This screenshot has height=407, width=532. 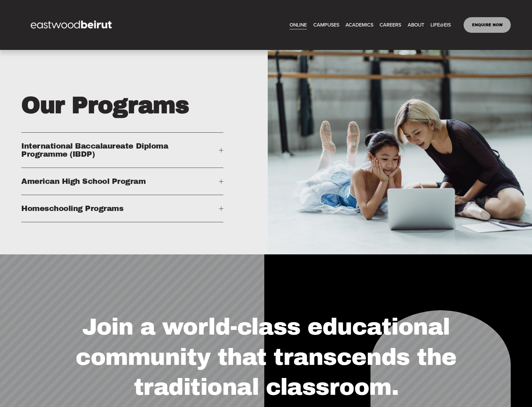 I want to click on button: International Baccalaureate Diploma Programme (IBDP), so click(x=122, y=150).